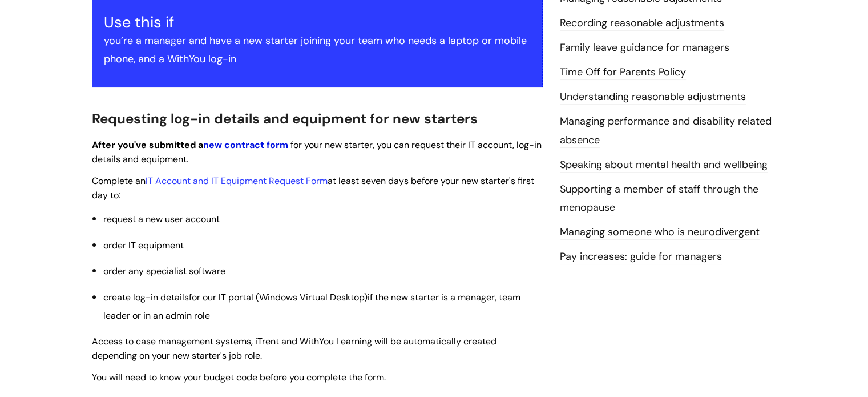  What do you see at coordinates (317, 152) in the screenshot?
I see `span: for your new starter, you can request their IT account, log-in details and equipment.` at bounding box center [317, 152].